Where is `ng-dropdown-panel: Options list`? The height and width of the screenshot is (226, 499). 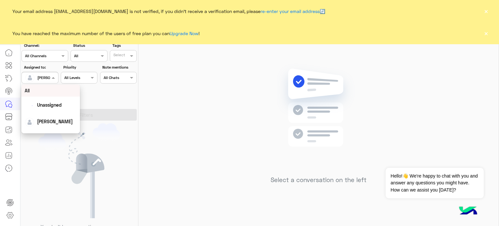 ng-dropdown-panel: Options list is located at coordinates (51, 109).